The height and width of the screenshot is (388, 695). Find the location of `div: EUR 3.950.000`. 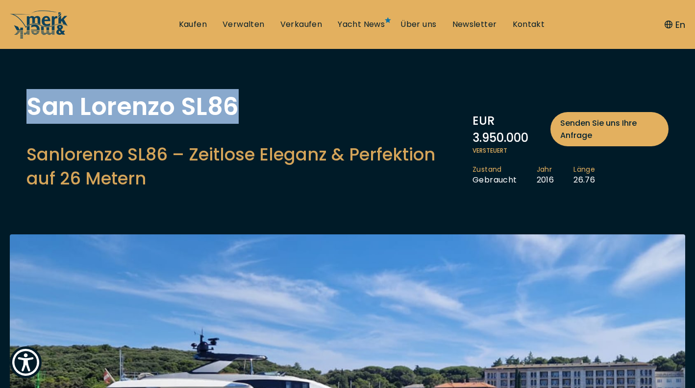

div: EUR 3.950.000 is located at coordinates (570, 129).